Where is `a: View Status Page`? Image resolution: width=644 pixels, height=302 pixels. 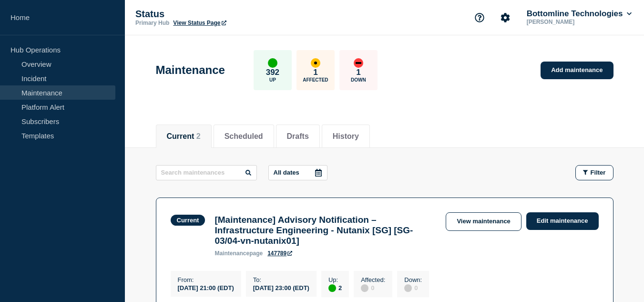
a: View Status Page is located at coordinates (199, 23).